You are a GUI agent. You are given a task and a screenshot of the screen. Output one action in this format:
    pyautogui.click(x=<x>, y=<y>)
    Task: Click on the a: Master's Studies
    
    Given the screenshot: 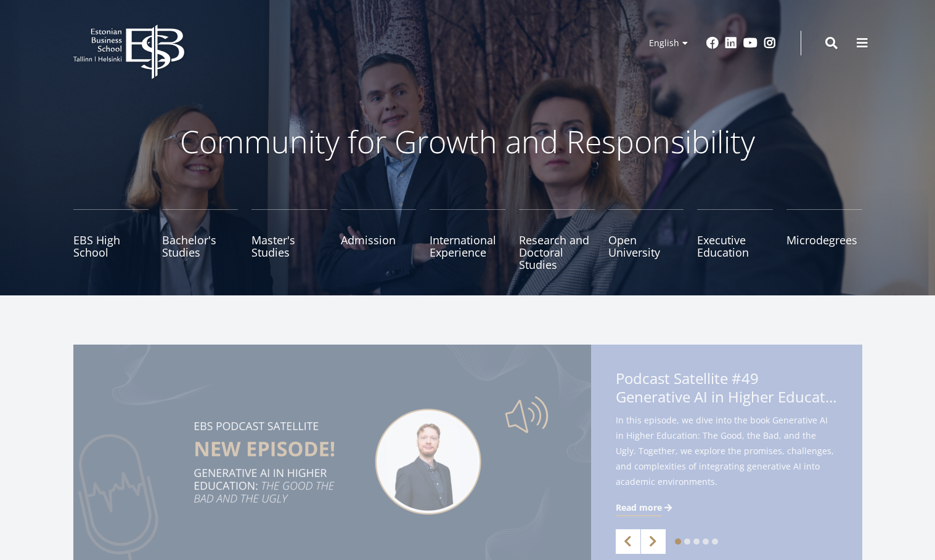 What is the action you would take?
    pyautogui.click(x=289, y=240)
    